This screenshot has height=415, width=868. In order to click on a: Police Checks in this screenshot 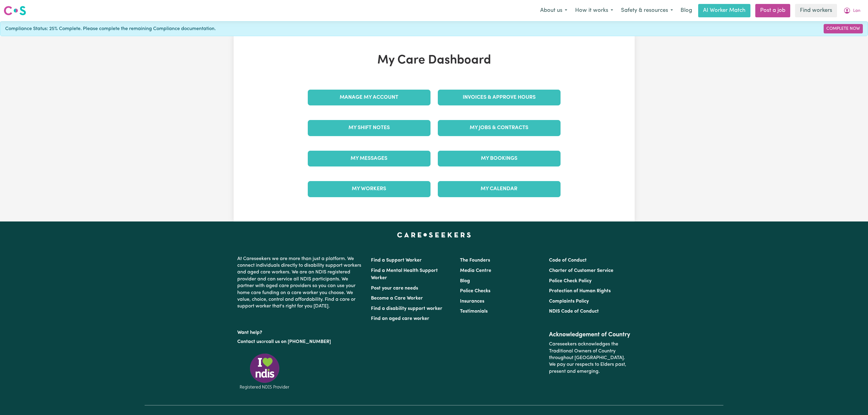, I will do `click(475, 291)`.